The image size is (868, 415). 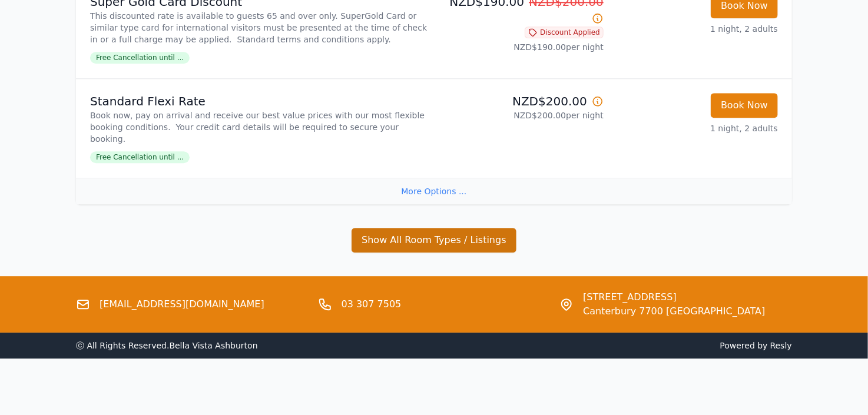 What do you see at coordinates (781, 345) in the screenshot?
I see `a: Resly` at bounding box center [781, 345].